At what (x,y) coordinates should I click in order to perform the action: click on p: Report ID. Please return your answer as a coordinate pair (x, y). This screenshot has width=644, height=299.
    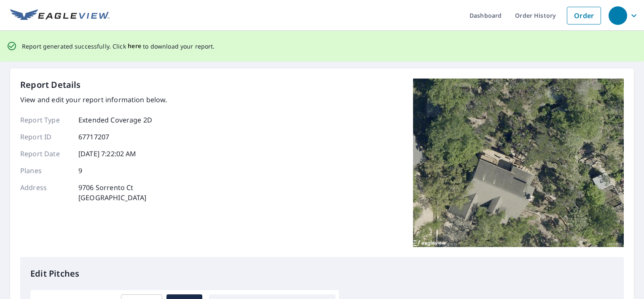
    Looking at the image, I should click on (45, 137).